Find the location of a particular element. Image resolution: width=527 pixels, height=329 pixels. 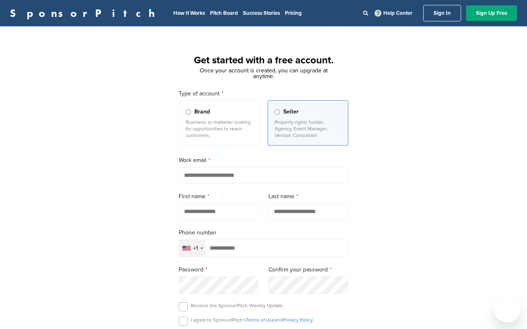

label: Last name is located at coordinates (308, 197).